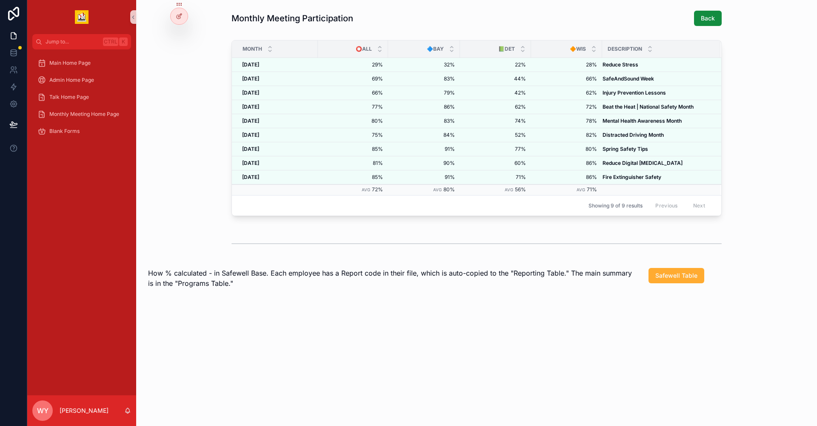 This screenshot has width=817, height=426. Describe the element at coordinates (82, 100) in the screenshot. I see `div: scrollable content` at that location.